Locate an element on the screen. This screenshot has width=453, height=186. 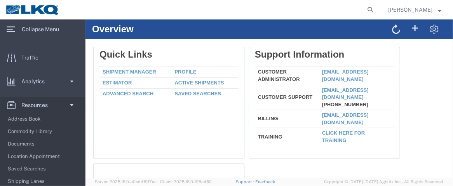
a: Profile is located at coordinates (100, 52).